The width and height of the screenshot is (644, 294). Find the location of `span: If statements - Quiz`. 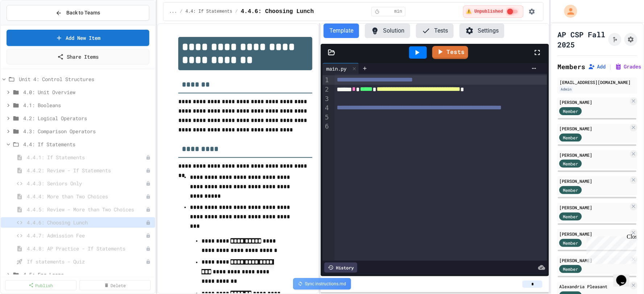

span: If statements - Quiz is located at coordinates (86, 262).